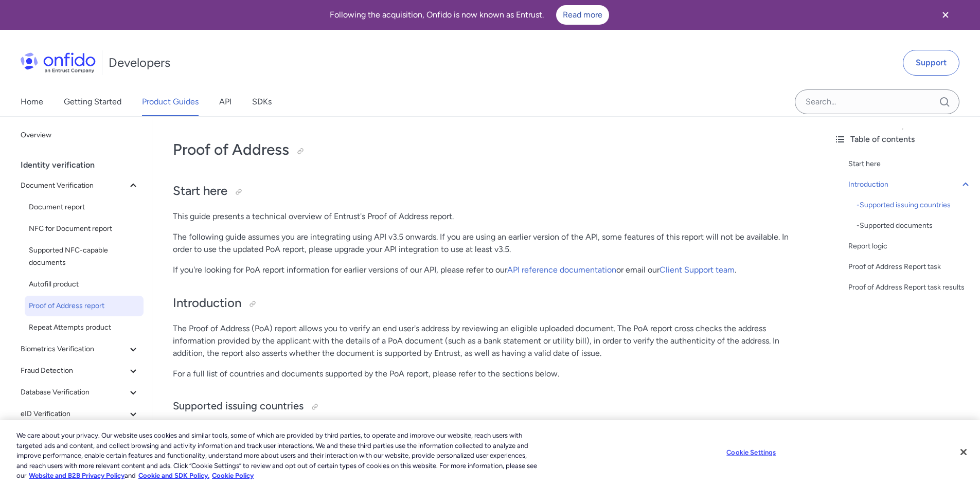  Describe the element at coordinates (914, 226) in the screenshot. I see `a: -Supported documents` at that location.